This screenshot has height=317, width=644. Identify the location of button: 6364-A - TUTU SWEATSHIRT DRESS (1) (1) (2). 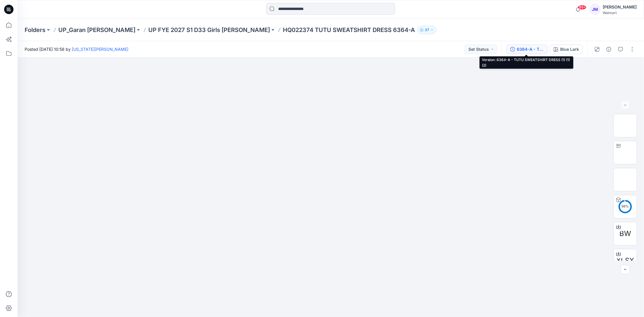
(527, 50).